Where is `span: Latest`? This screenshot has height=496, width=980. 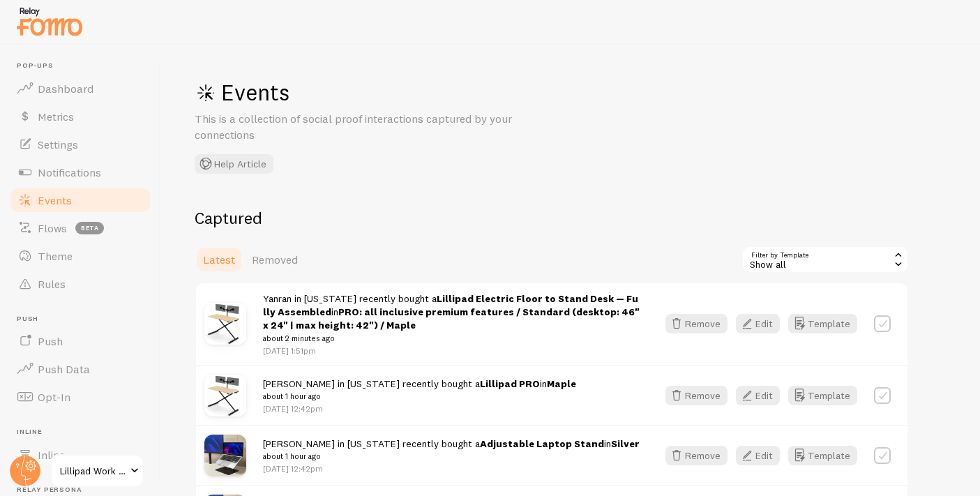 span: Latest is located at coordinates (219, 260).